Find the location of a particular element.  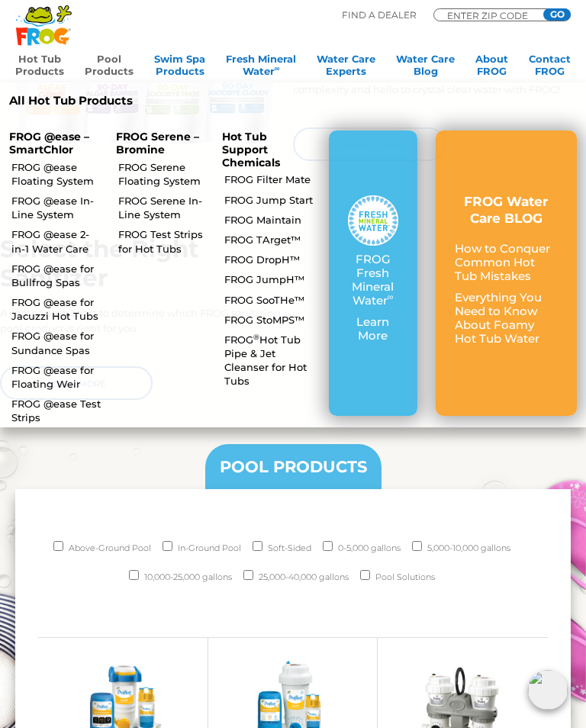

p: FROG @ease – SmartChlor is located at coordinates (53, 144).